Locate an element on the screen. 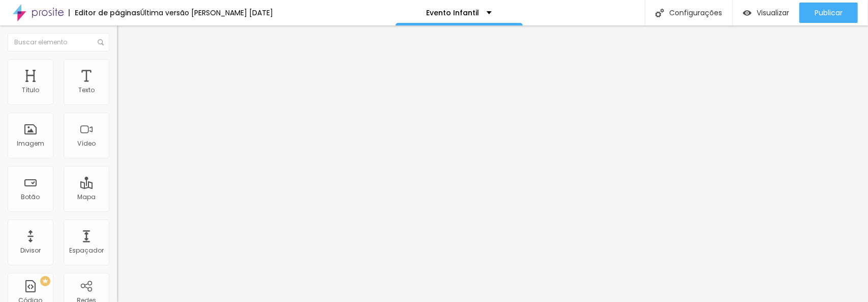  font: Vídeo is located at coordinates (87, 143).